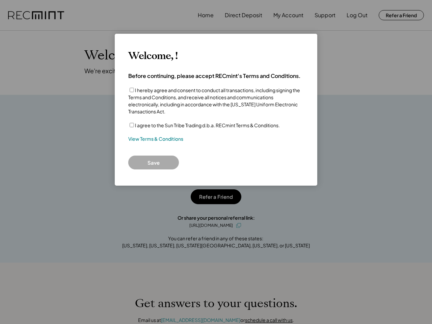 The image size is (432, 324). What do you see at coordinates (207, 125) in the screenshot?
I see `label: I agree to the Sun Tribe Trading d.b.a. RECmint Terms & Conditions.` at bounding box center [207, 125].